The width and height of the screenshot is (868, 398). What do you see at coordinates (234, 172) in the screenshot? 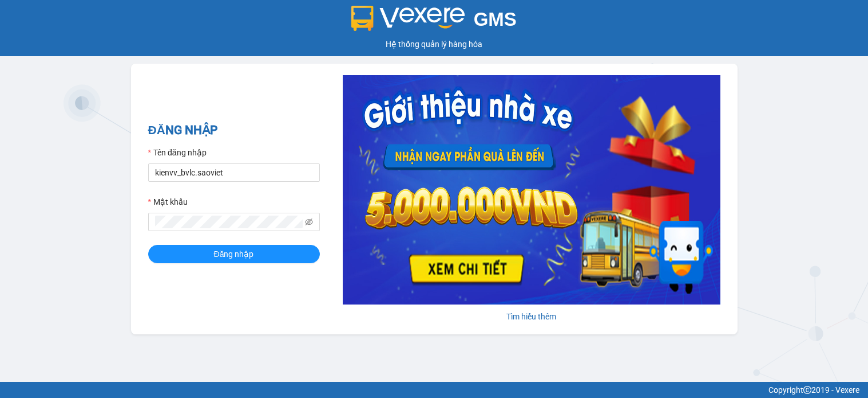
I see `input: Tên đăng nhập` at bounding box center [234, 172].